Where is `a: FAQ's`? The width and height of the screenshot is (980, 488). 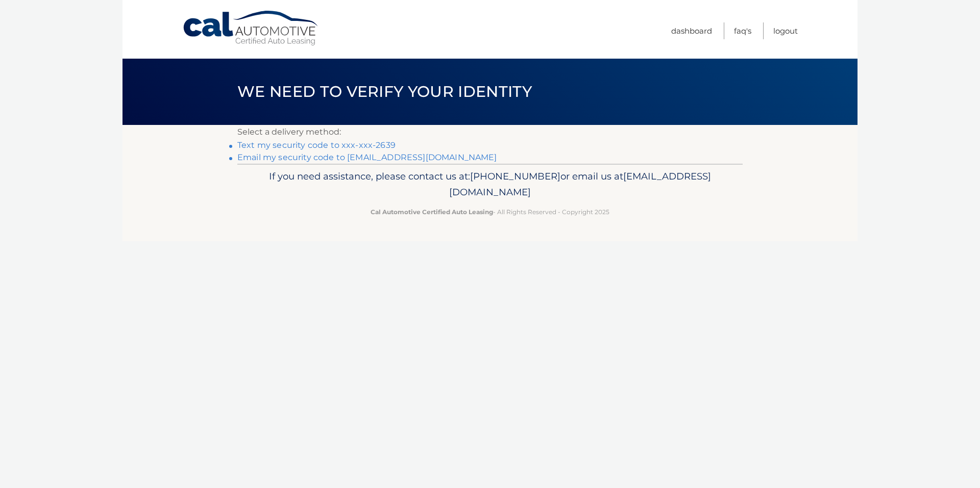
a: FAQ's is located at coordinates (742, 30).